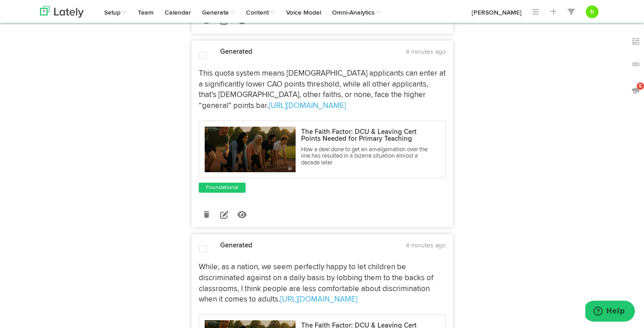 Image resolution: width=644 pixels, height=328 pixels. What do you see at coordinates (222, 188) in the screenshot?
I see `a: Foundational` at bounding box center [222, 188].